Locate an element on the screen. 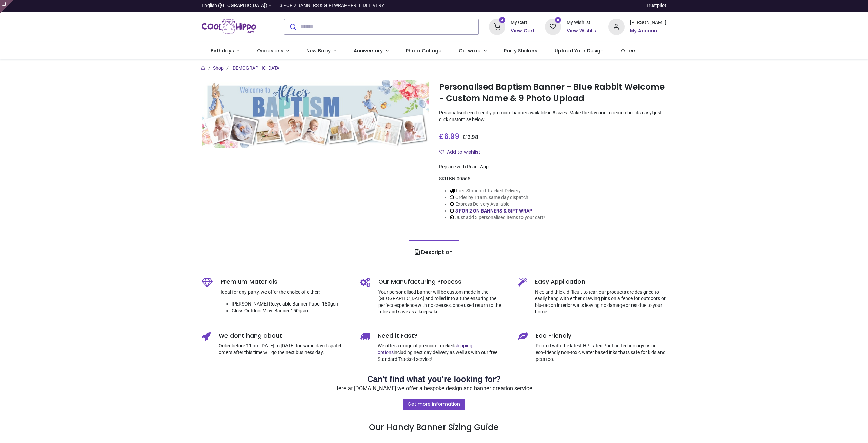  h1: Personalised Baptism Banner - Blue Rabbit Welcome - Custom Name & 9 Photo Upload is located at coordinates (553, 92).